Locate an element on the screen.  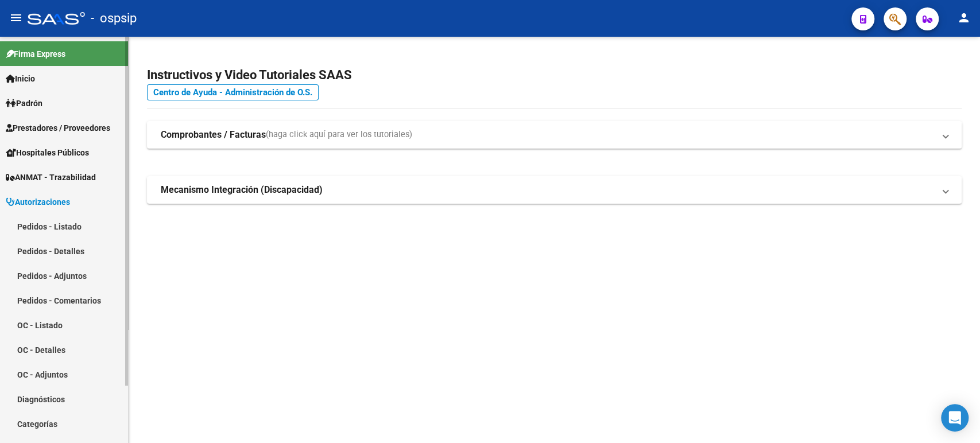
mat-icon: menu is located at coordinates (16, 18).